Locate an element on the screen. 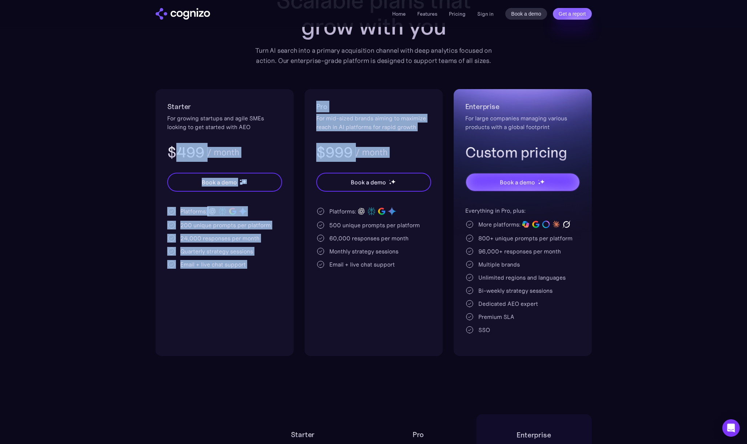 The width and height of the screenshot is (747, 444). div: Everything in Pro, plus: is located at coordinates (522, 210).